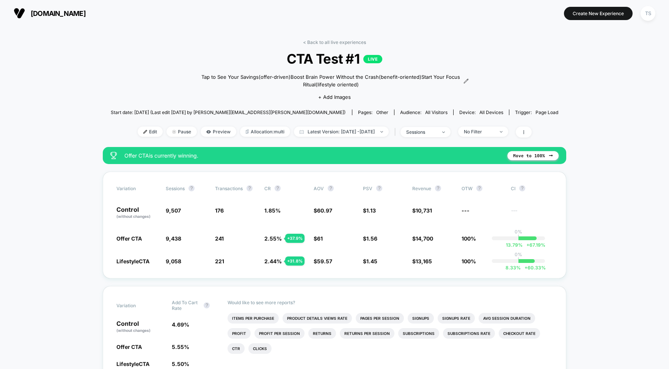 This screenshot has height=369, width=669. Describe the element at coordinates (648, 13) in the screenshot. I see `div: TS` at that location.